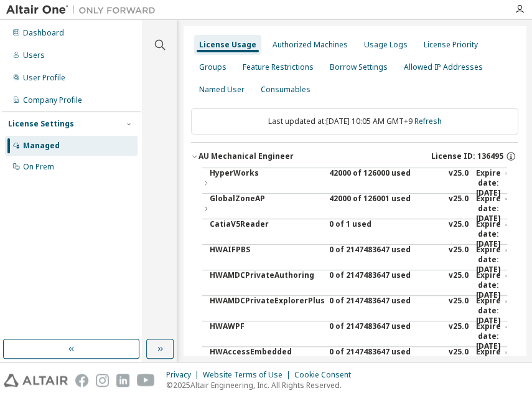 The width and height of the screenshot is (532, 398). I want to click on div: HWAIFPBS, so click(266, 260).